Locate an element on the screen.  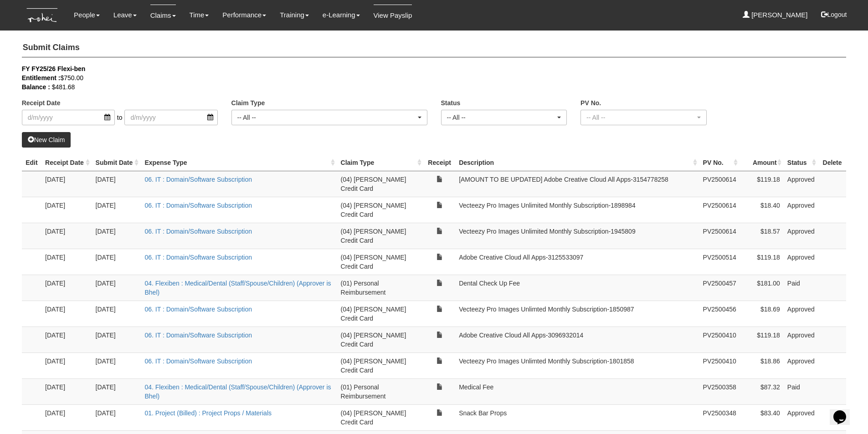
div: -- All -- is located at coordinates (501, 117).